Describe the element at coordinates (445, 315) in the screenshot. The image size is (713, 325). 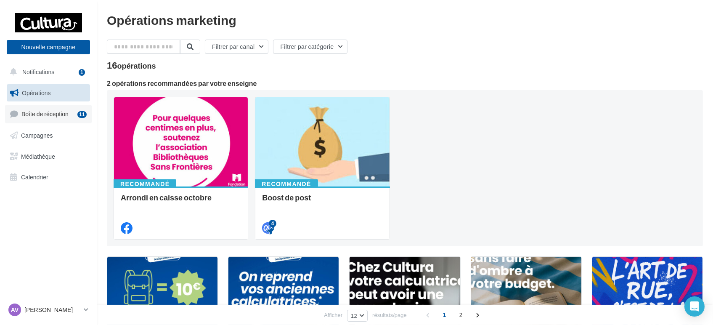
I see `span: 1` at that location.